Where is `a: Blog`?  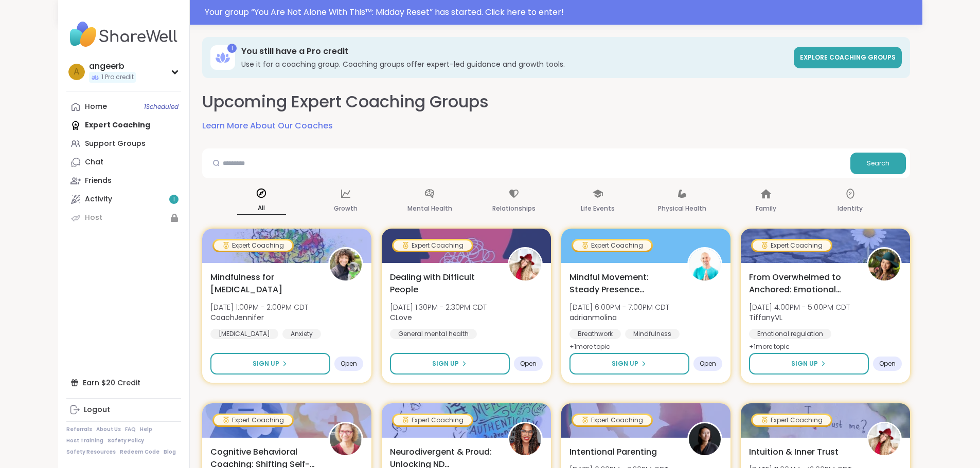
a: Blog is located at coordinates (170, 453).